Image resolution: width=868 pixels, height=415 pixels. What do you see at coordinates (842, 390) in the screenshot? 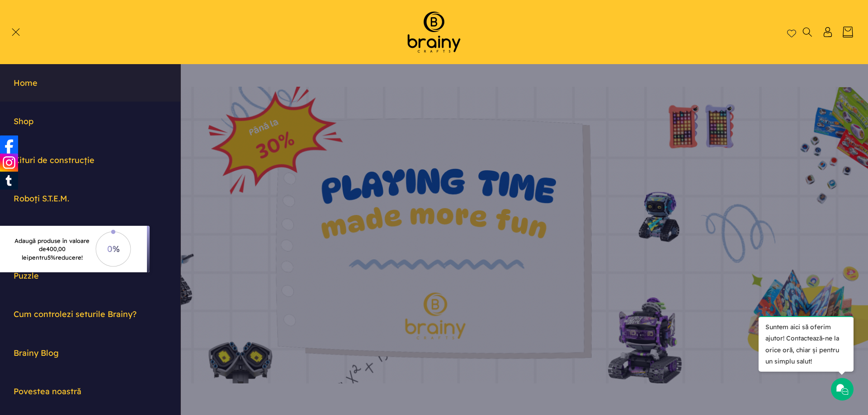
I see `img: Chat icon` at bounding box center [842, 390].